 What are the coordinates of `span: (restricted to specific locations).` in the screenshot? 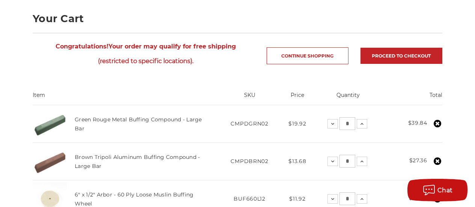 It's located at (146, 61).